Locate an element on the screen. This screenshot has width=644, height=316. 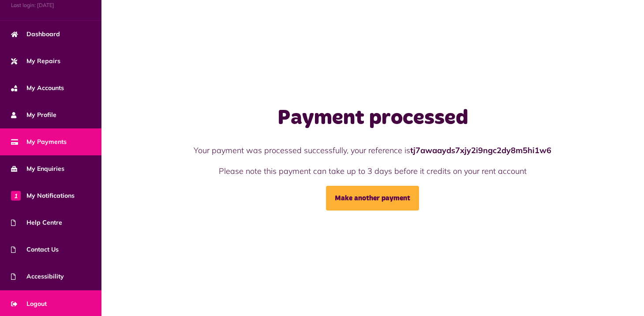
p: Please note this payment can take up to 3 days before it credits on your rent account is located at coordinates (372, 171).